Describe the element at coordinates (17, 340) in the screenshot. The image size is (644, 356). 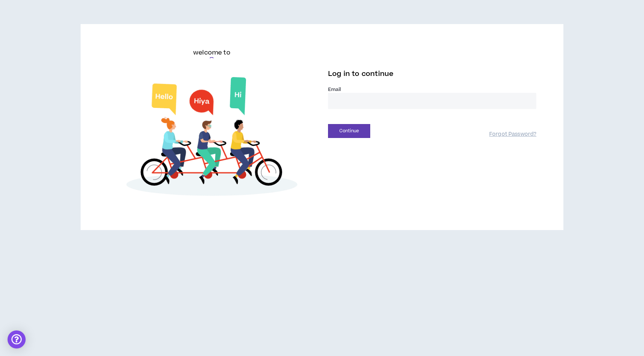
I see `div: Open Intercom Messenger` at that location.